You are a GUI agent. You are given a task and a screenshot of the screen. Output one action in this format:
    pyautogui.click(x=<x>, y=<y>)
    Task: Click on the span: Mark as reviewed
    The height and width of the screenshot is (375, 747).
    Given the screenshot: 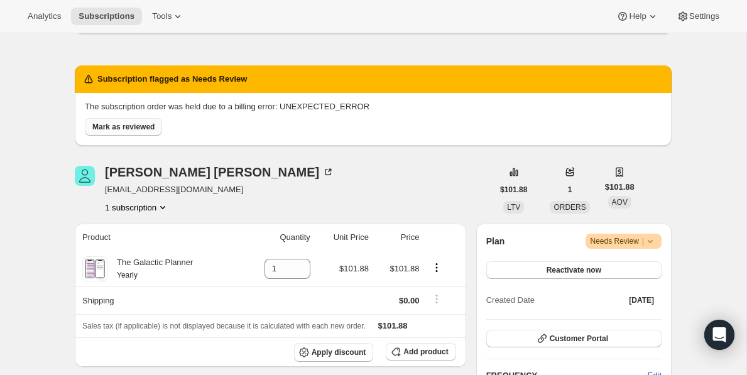 What is the action you would take?
    pyautogui.click(x=123, y=127)
    